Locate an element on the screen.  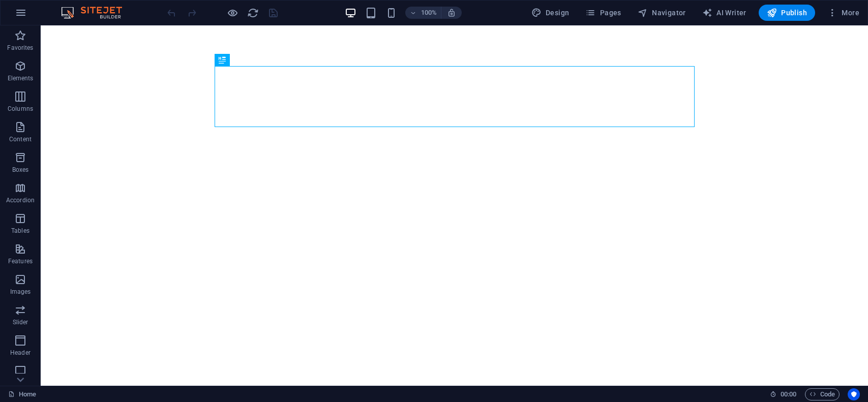
button: More is located at coordinates (843, 13).